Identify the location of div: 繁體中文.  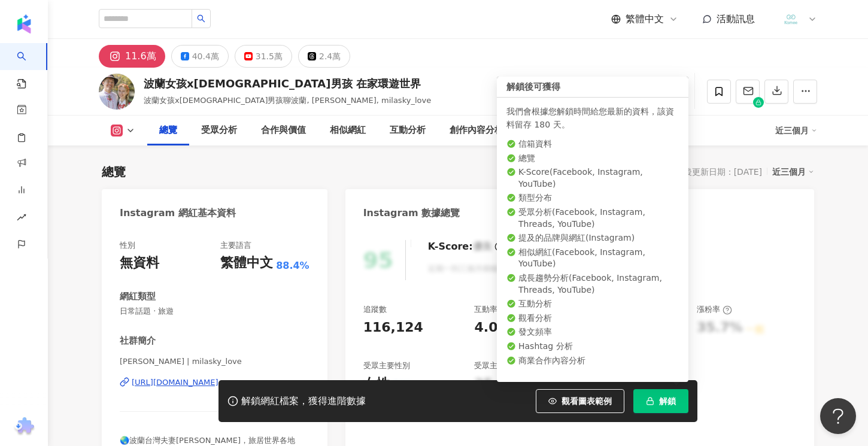
(247, 263).